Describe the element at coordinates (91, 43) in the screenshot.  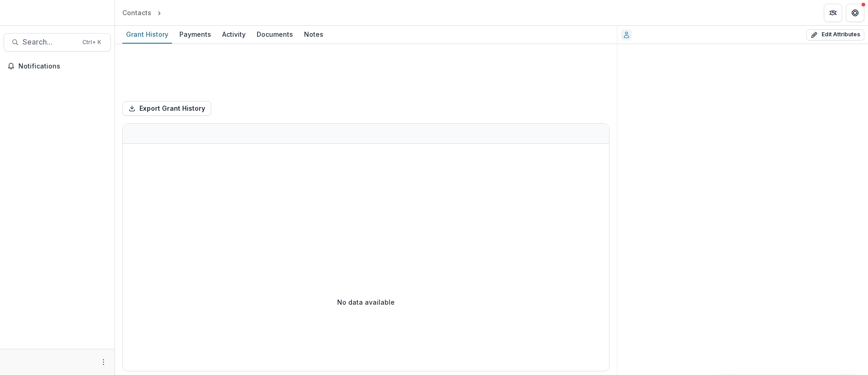
I see `div: Ctrl + K` at that location.